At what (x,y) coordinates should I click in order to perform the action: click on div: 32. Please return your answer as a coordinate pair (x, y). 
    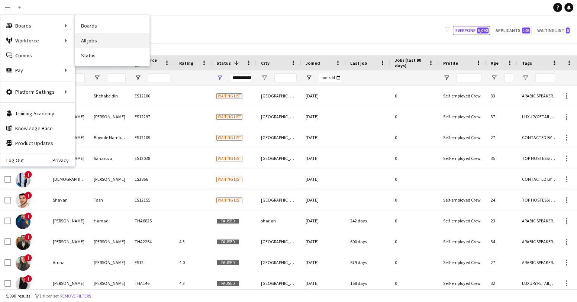
    Looking at the image, I should click on (501, 283).